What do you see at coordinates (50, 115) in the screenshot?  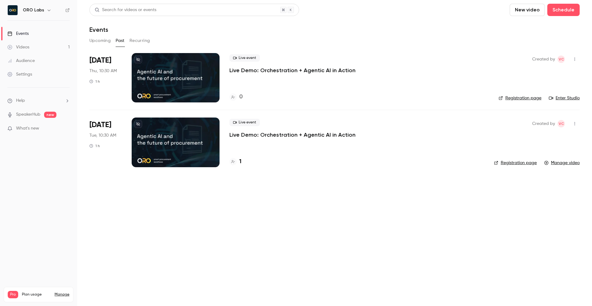 I see `span: new` at bounding box center [50, 115].